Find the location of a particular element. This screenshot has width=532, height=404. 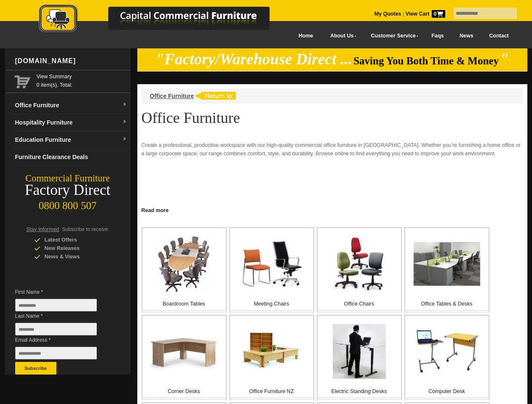

p: Office Tables & Desks is located at coordinates (446, 304).